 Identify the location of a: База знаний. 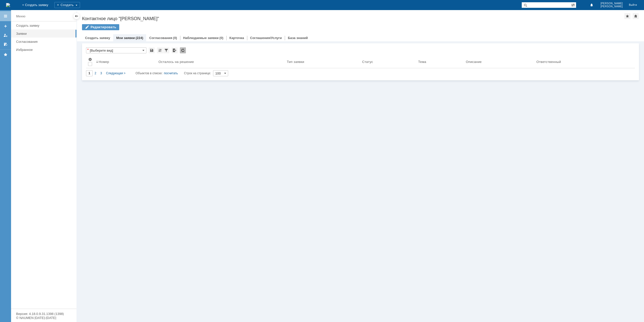
(297, 38).